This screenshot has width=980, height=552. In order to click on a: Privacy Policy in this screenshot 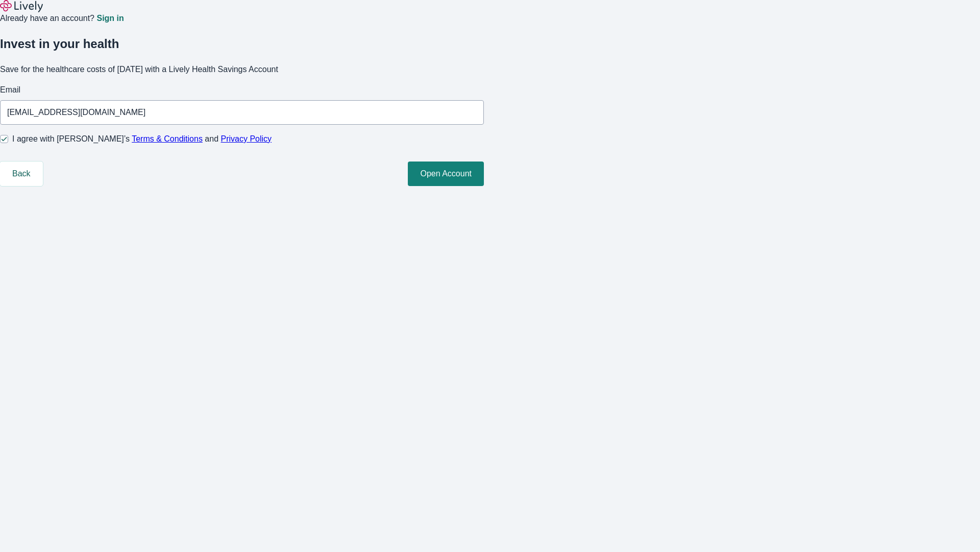, I will do `click(246, 139)`.